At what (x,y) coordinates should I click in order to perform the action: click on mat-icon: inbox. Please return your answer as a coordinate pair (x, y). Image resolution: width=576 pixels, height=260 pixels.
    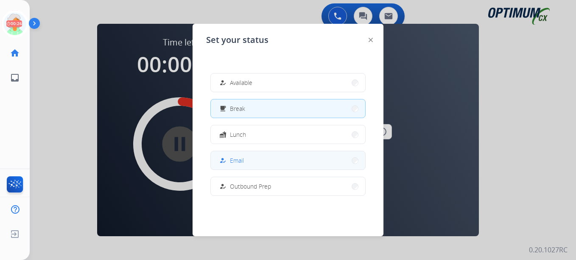
    Looking at the image, I should click on (15, 78).